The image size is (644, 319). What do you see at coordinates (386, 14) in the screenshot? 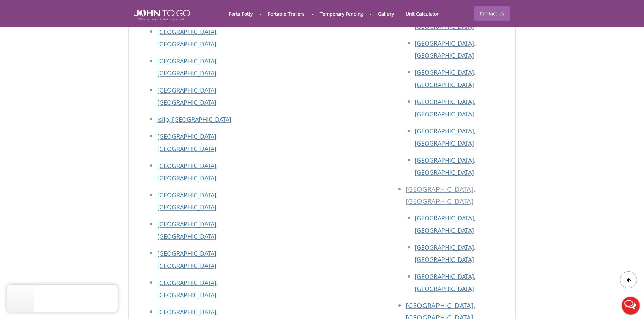
I see `a: Gallery` at bounding box center [386, 14].